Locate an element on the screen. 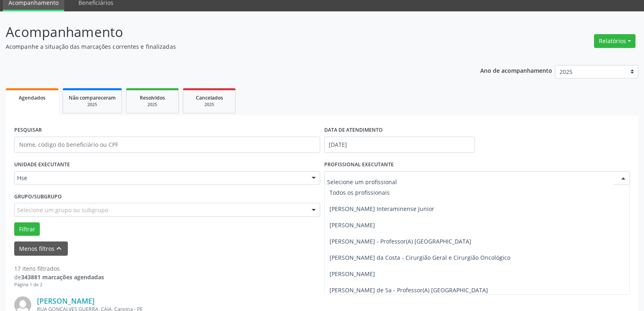 The image size is (644, 311). span: Não compareceram is located at coordinates (92, 98).